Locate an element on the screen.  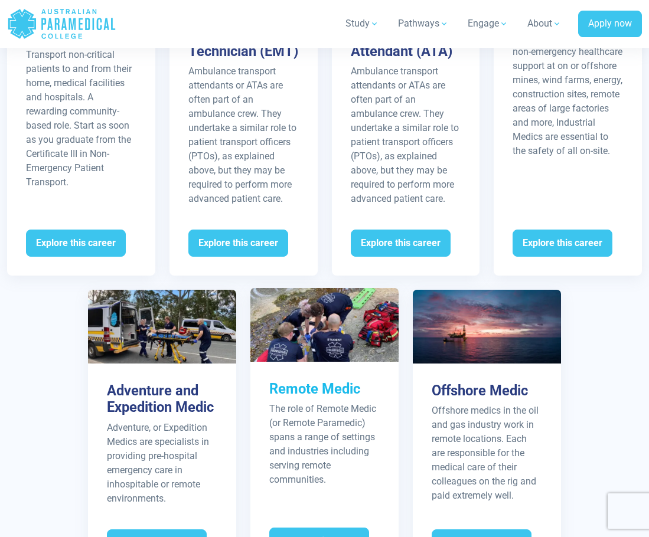
a: Engage is located at coordinates (488, 24).